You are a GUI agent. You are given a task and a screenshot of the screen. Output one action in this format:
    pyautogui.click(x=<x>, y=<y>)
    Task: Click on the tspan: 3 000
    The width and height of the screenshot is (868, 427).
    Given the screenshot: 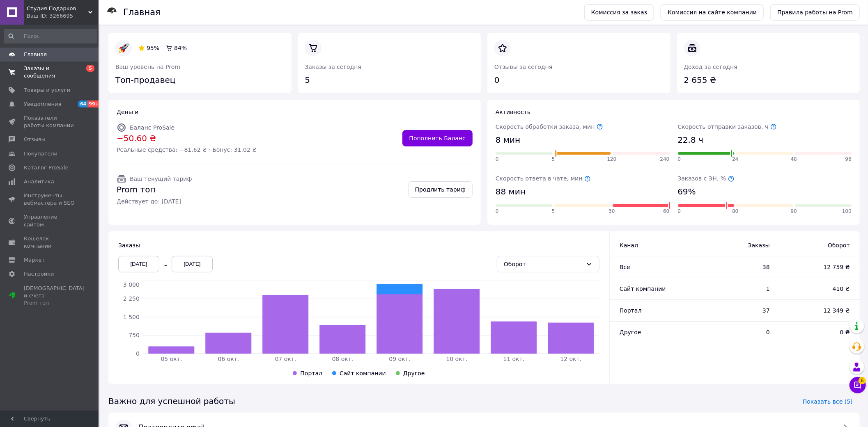 What is the action you would take?
    pyautogui.click(x=131, y=285)
    